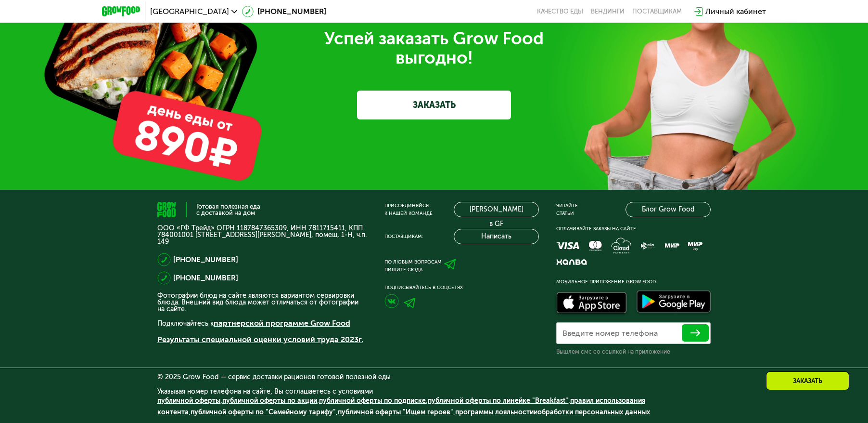  What do you see at coordinates (657, 11) in the screenshot?
I see `div: поставщикам` at bounding box center [657, 11].